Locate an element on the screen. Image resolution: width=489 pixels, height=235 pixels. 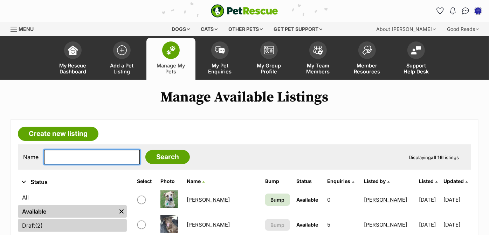
span: Listed is located at coordinates (427, 181).